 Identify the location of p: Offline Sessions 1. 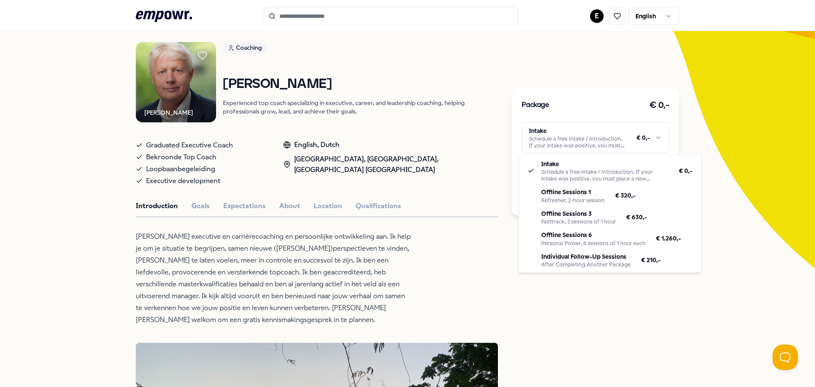
(573, 192).